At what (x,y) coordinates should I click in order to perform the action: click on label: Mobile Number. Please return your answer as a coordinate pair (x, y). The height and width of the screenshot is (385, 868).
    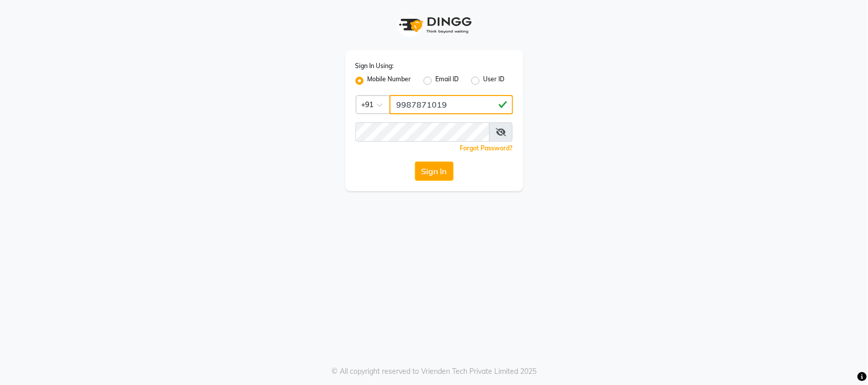
    Looking at the image, I should click on (389, 81).